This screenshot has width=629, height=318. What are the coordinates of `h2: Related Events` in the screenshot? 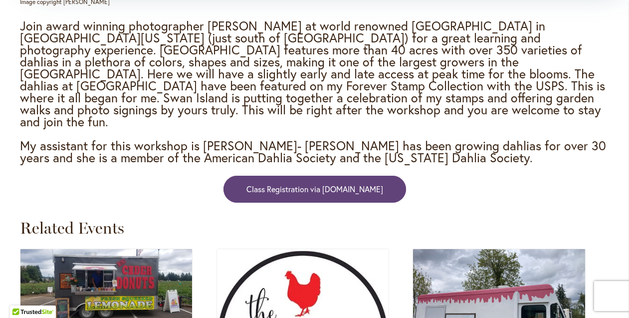 It's located at (314, 228).